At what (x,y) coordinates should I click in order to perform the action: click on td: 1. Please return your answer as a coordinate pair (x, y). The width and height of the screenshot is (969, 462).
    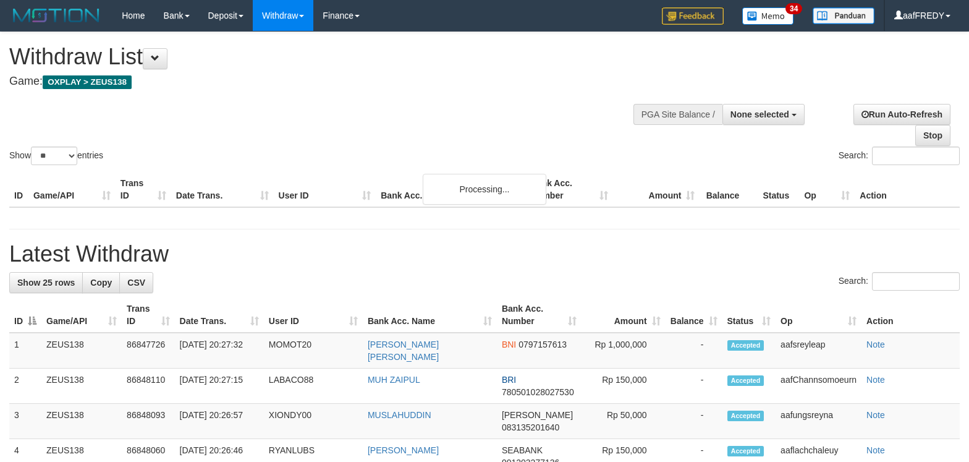
    Looking at the image, I should click on (25, 350).